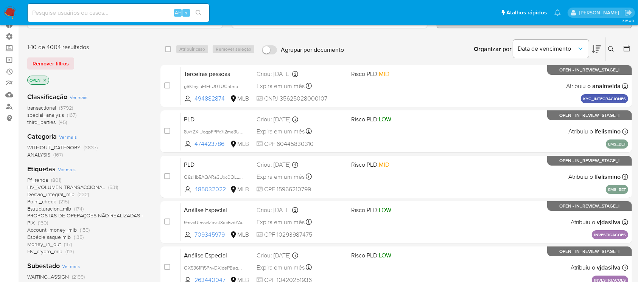 Image resolution: width=638 pixels, height=282 pixels. Describe the element at coordinates (628, 12) in the screenshot. I see `a: Sair` at that location.